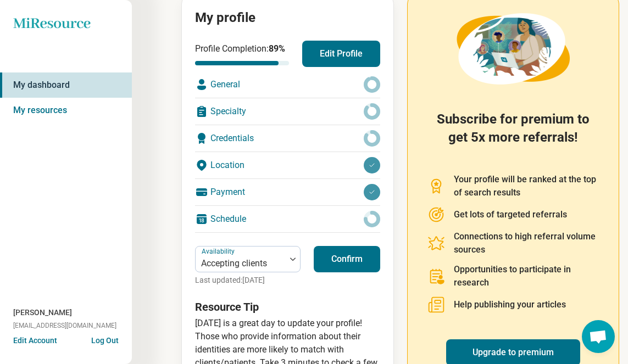  Describe the element at coordinates (105, 339) in the screenshot. I see `button: Log Out` at that location.